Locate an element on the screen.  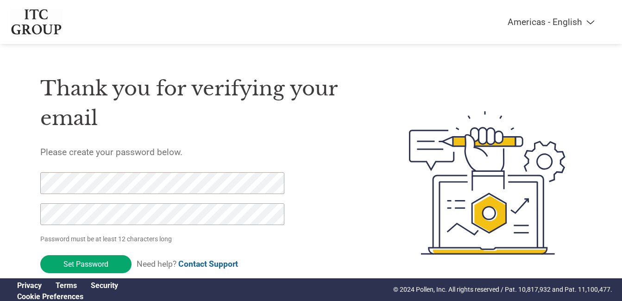
a: Security is located at coordinates (104, 285).